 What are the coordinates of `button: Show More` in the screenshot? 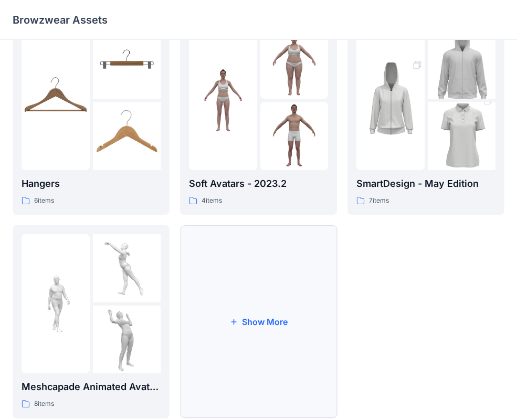 It's located at (258, 322).